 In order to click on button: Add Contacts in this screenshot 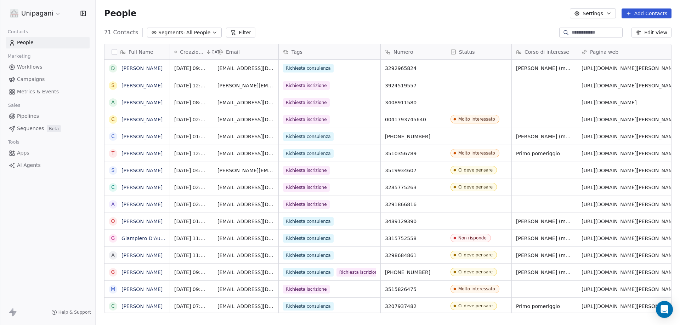, I will do `click(646, 13)`.